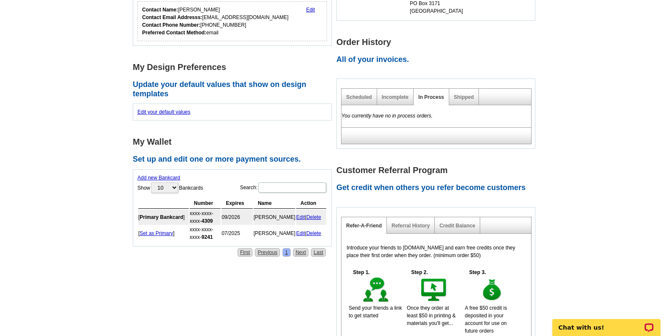 The image size is (666, 336). Describe the element at coordinates (156, 233) in the screenshot. I see `a: Set as Primary` at that location.